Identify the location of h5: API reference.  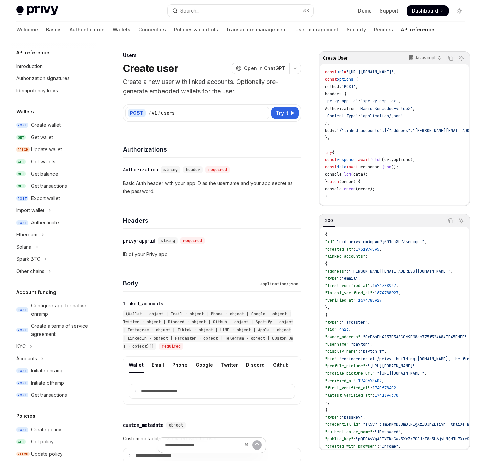
(33, 53).